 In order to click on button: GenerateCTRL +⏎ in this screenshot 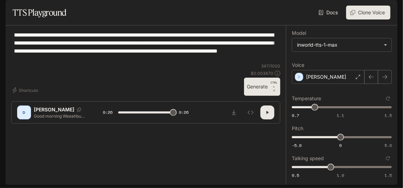, I will do `click(262, 87)`.